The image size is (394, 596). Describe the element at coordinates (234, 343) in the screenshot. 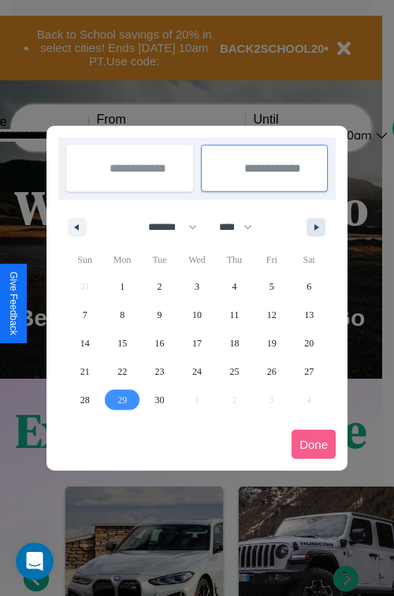

I see `button: 18` at that location.